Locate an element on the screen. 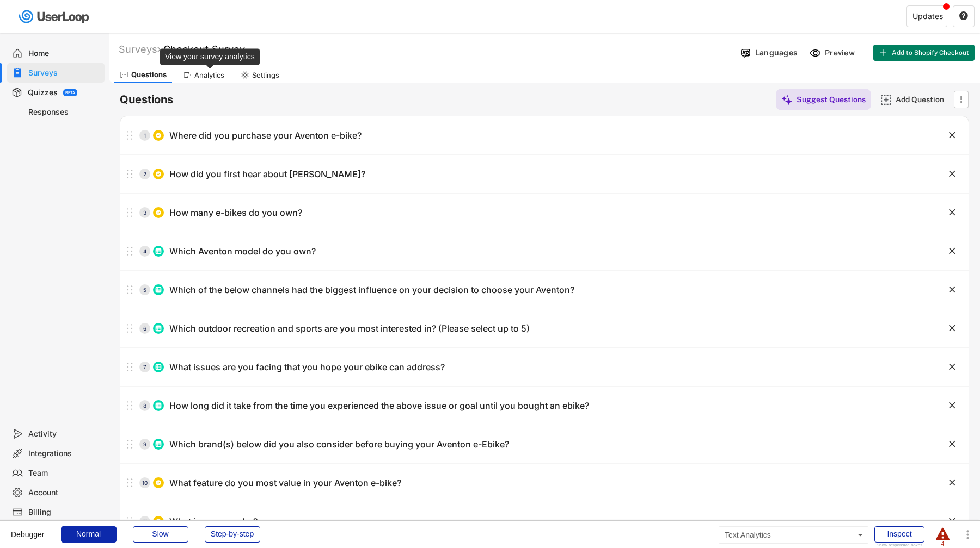 This screenshot has width=980, height=548. div: Analytics is located at coordinates (209, 75).